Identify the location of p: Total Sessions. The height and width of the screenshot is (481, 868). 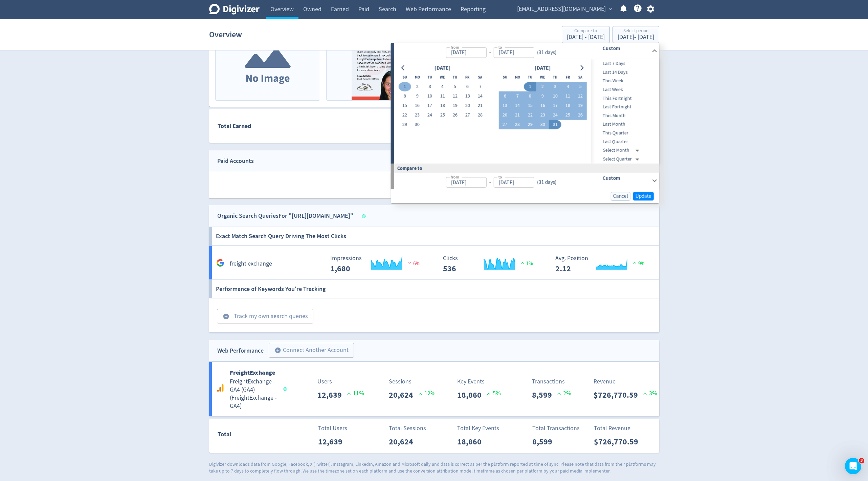
(407, 428).